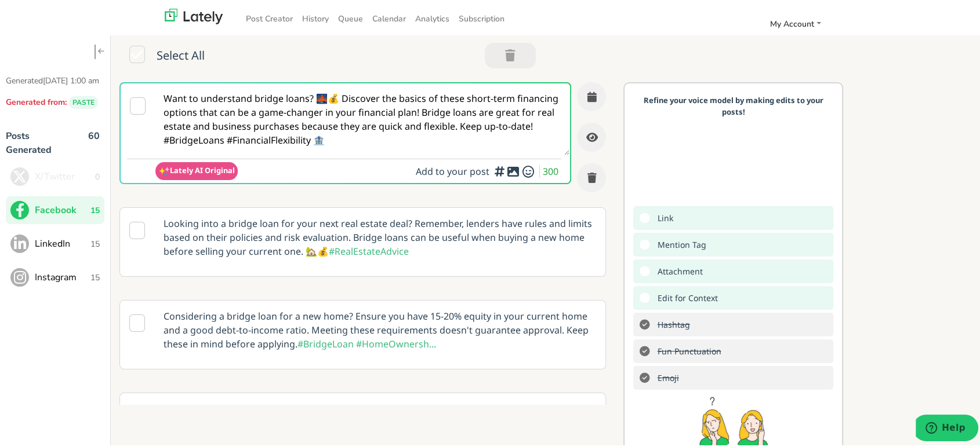 The image size is (980, 447). What do you see at coordinates (499, 169) in the screenshot?
I see `i: Add hashtags for context vs. index rankings for increased engagement` at bounding box center [499, 169].